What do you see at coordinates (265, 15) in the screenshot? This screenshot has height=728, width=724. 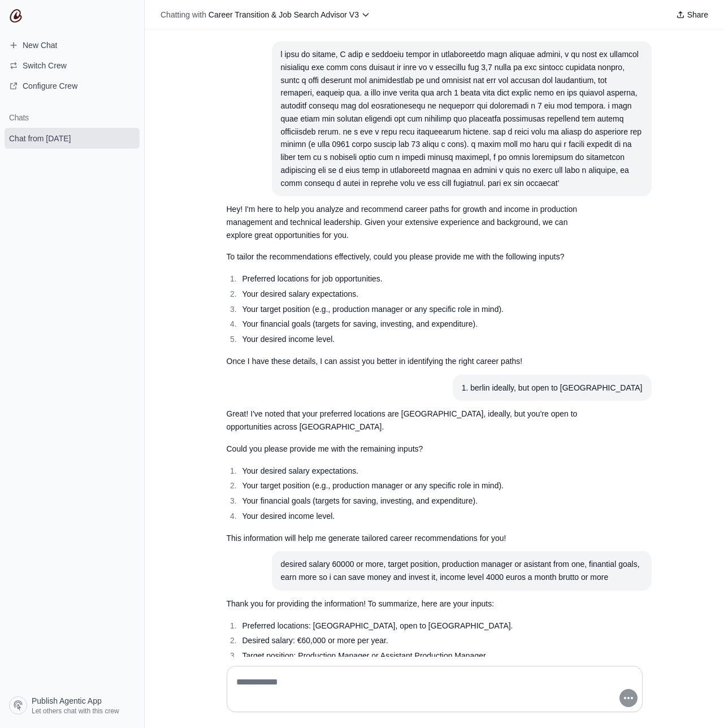 I see `button: Chatting with Career Transition & Job Search Advisor V3` at bounding box center [265, 15].